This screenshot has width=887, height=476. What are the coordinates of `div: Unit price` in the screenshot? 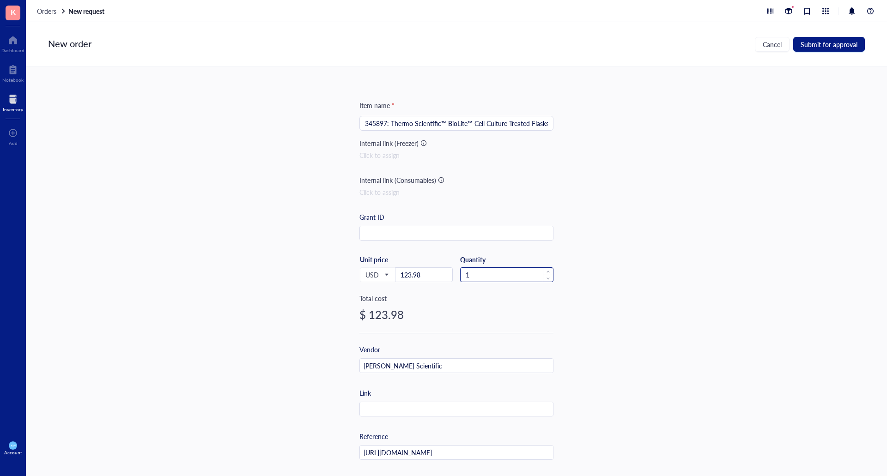 It's located at (389, 260).